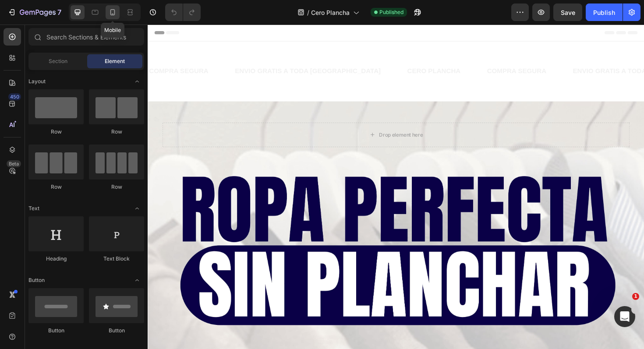 The width and height of the screenshot is (644, 349). I want to click on span: Cero Plancha, so click(331, 12).